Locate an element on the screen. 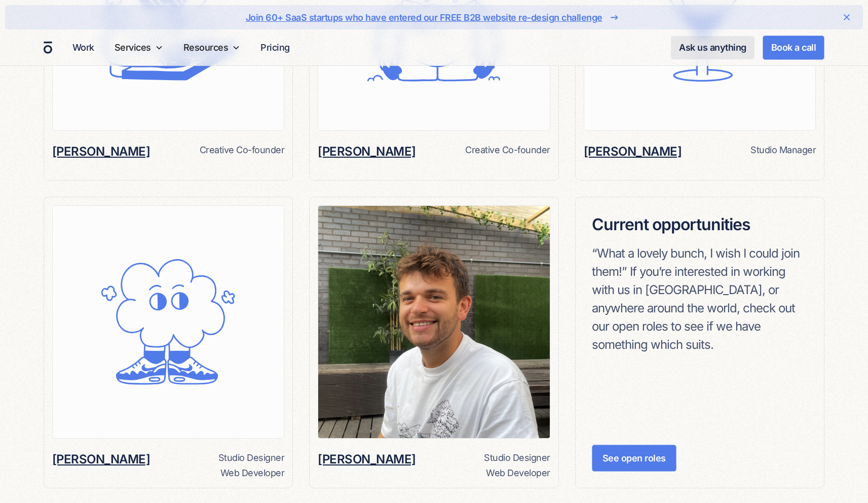  a: Work is located at coordinates (83, 47).